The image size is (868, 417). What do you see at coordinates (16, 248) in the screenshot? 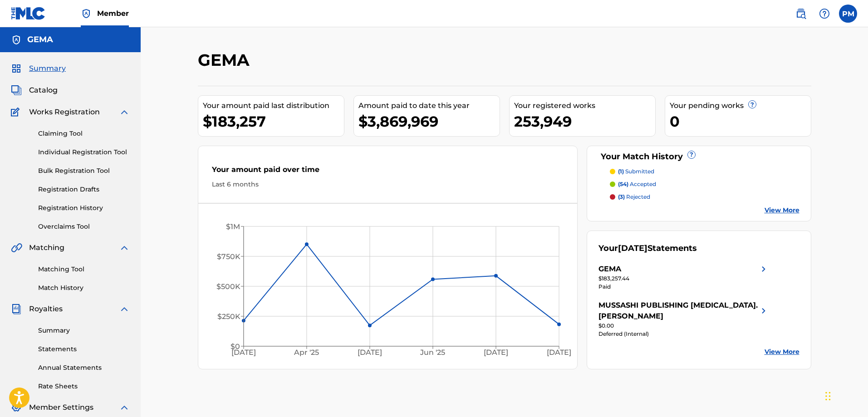
I see `img: Matching` at bounding box center [16, 248].